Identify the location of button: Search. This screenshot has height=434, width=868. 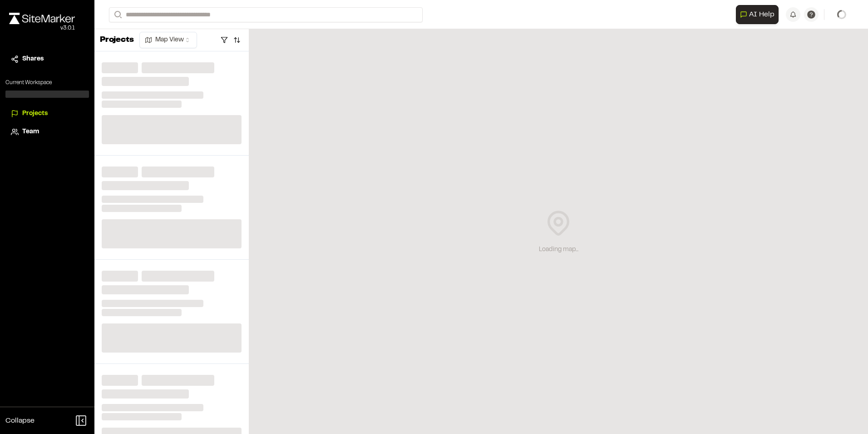
(117, 14).